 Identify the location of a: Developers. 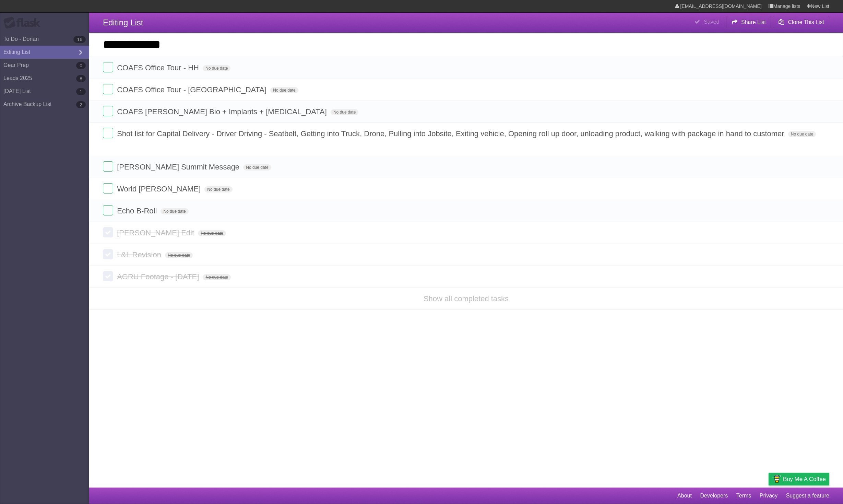
(714, 496).